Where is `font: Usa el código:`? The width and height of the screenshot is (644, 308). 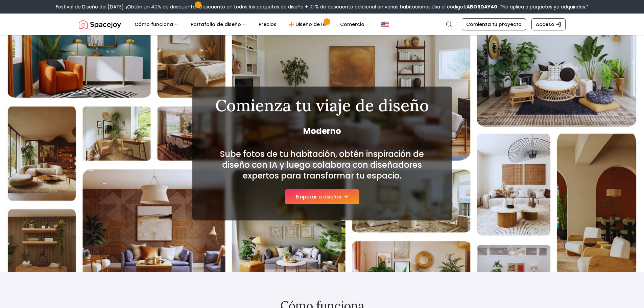 font: Usa el código: is located at coordinates (448, 7).